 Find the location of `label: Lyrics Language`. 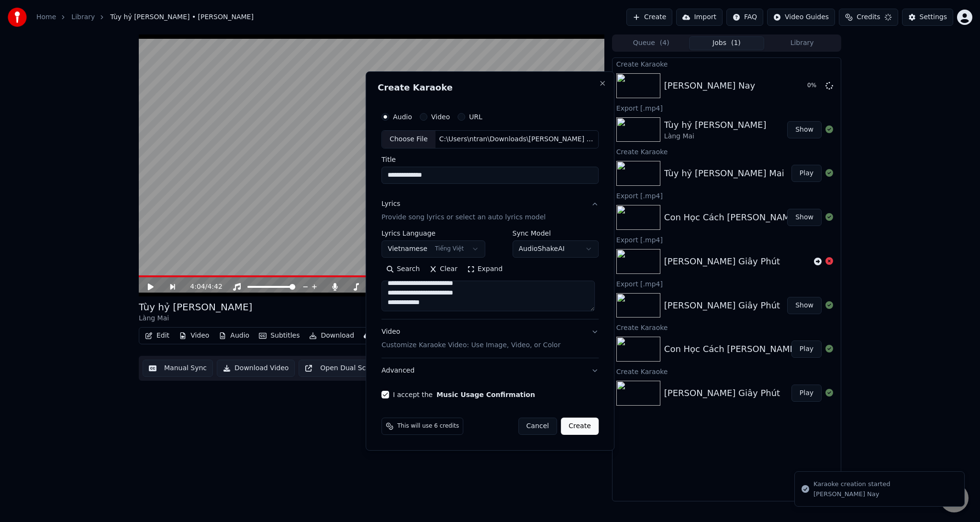

label: Lyrics Language is located at coordinates (433, 233).